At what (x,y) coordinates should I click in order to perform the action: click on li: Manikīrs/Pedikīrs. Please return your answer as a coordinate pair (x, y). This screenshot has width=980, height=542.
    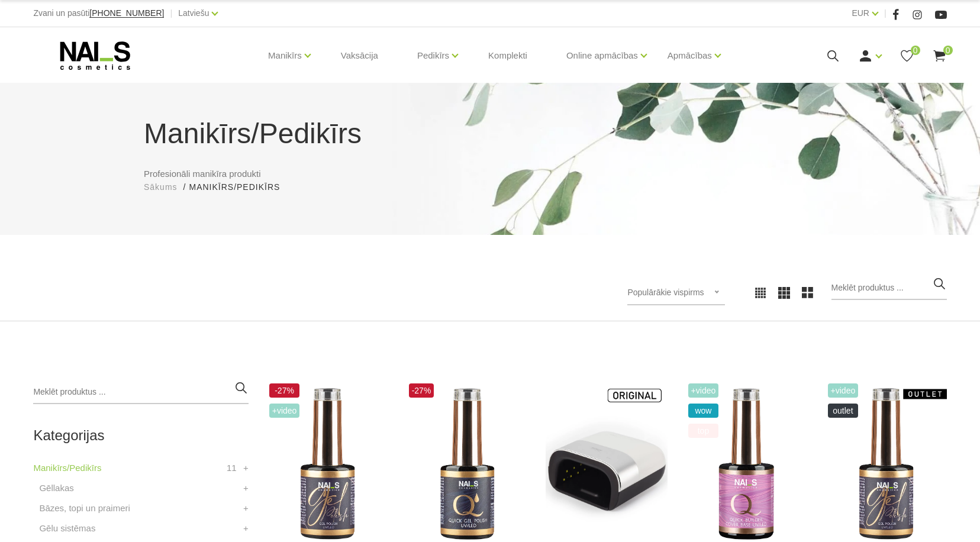
    Looking at the image, I should click on (240, 187).